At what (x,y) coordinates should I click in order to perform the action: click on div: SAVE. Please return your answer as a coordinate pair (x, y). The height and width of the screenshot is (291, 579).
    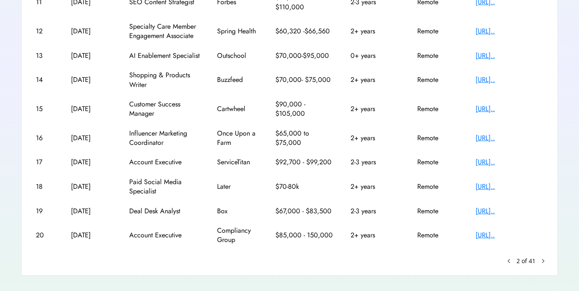
    Looking at the image, I should click on (289, 260).